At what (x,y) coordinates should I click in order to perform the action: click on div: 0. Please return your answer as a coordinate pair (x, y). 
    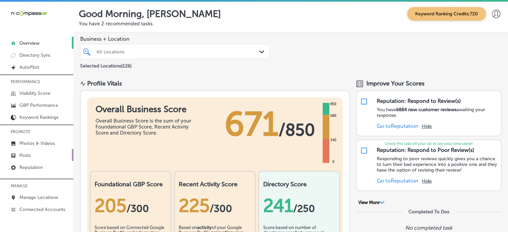
    Looking at the image, I should click on (333, 162).